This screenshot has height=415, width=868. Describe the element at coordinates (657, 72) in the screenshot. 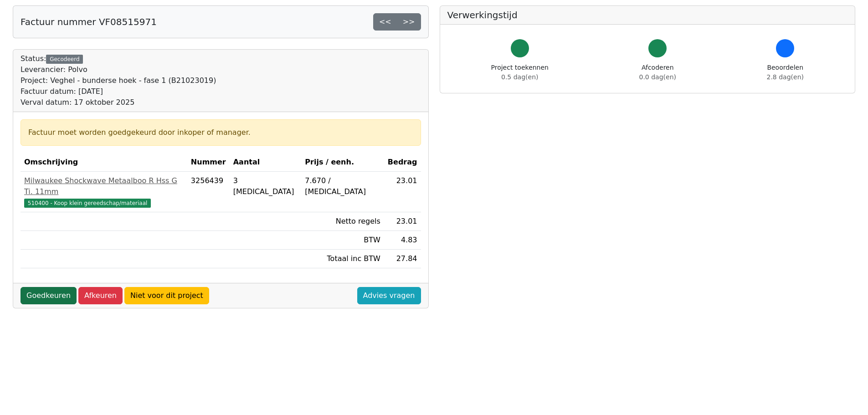

I see `div: Afcoderen` at that location.